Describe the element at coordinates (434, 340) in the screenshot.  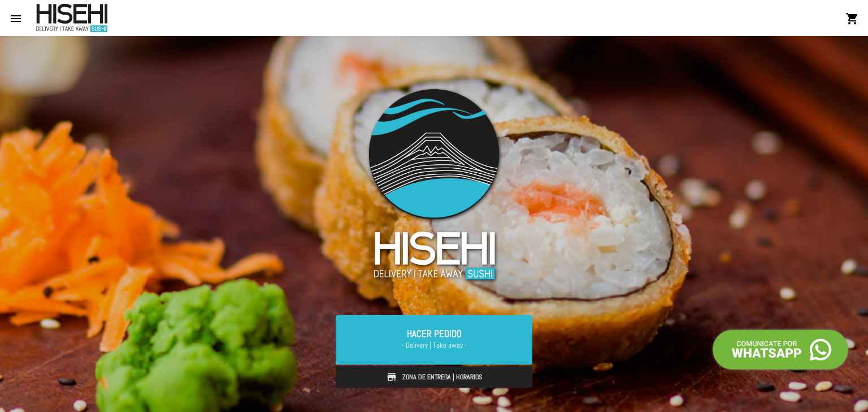
I see `a: Hacer Pedido` at that location.